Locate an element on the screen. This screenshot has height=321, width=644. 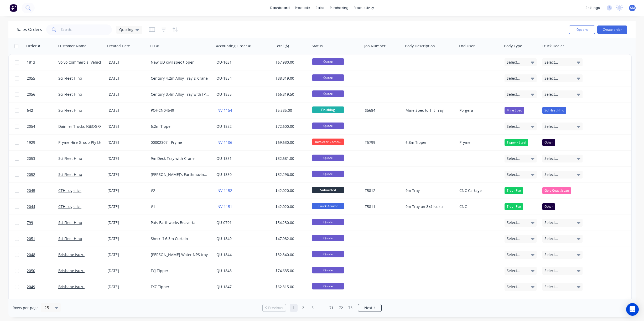
span: 2056 is located at coordinates (31, 95).